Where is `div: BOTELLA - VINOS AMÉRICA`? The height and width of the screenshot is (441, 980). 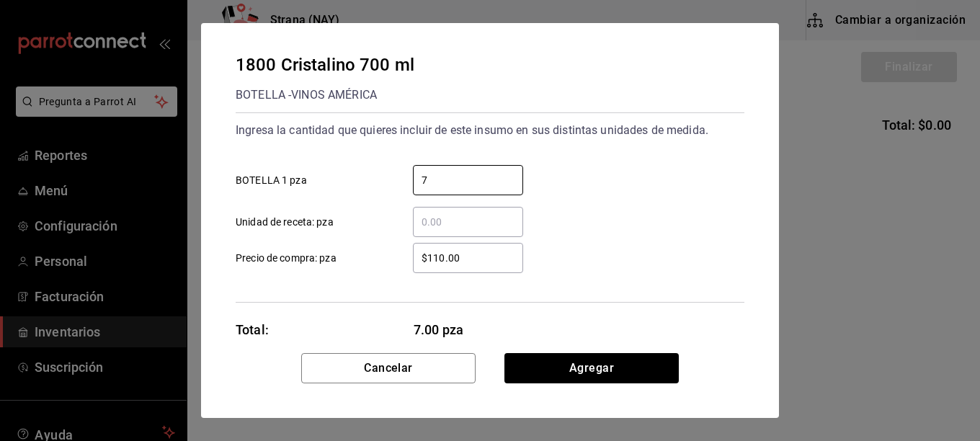 div: BOTELLA - VINOS AMÉRICA is located at coordinates (325, 95).